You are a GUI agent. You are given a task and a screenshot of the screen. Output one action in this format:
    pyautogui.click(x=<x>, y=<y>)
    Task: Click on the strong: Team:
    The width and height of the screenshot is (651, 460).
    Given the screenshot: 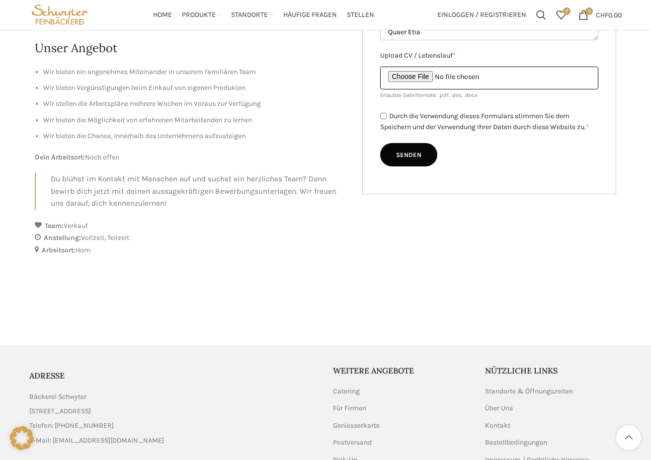 What is the action you would take?
    pyautogui.click(x=54, y=226)
    